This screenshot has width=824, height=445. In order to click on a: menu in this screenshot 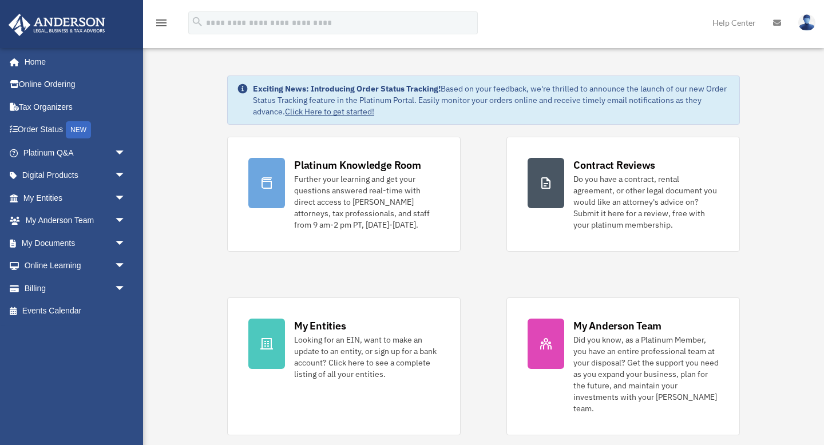, I will do `click(161, 25)`.